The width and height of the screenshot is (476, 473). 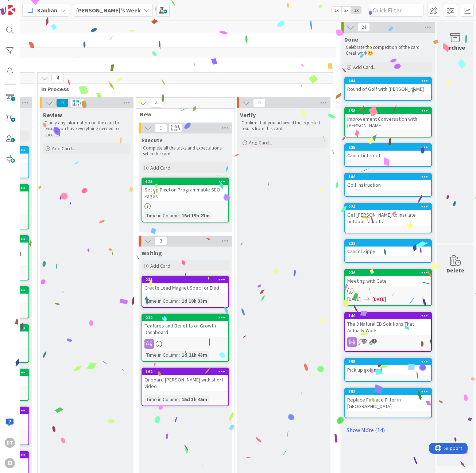 I want to click on div: Meeting with Cate, so click(x=388, y=281).